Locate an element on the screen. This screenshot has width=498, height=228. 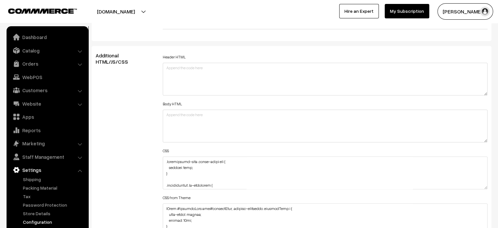
a: WebPOS is located at coordinates (47, 77).